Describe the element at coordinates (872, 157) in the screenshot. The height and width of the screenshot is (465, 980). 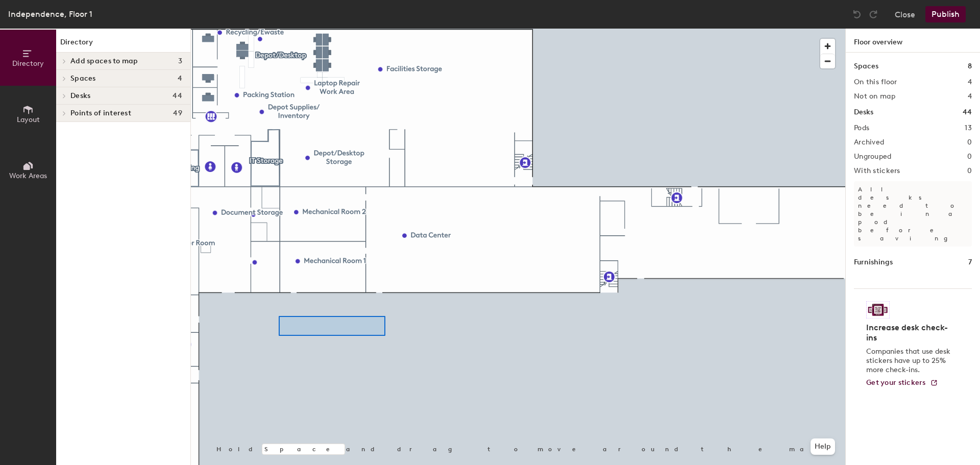
I see `h2: Ungrouped` at that location.